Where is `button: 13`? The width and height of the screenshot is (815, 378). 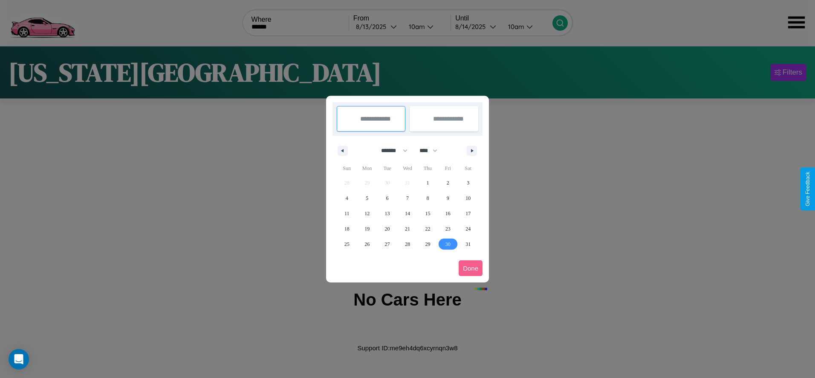
button: 13 is located at coordinates (387, 214).